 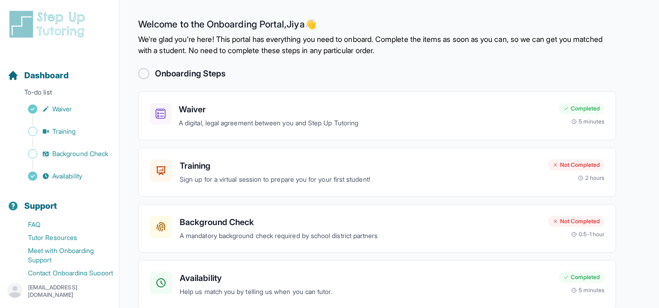 I want to click on h3: Waiver, so click(x=365, y=110).